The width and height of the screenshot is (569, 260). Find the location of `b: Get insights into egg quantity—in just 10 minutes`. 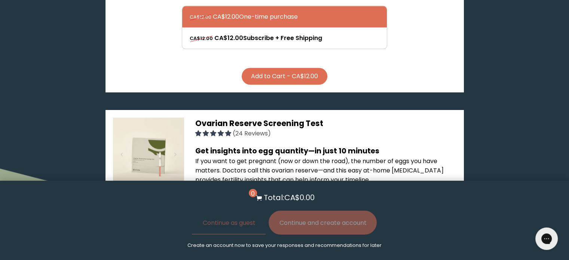

b: Get insights into egg quantity—in just 10 minutes is located at coordinates (287, 151).